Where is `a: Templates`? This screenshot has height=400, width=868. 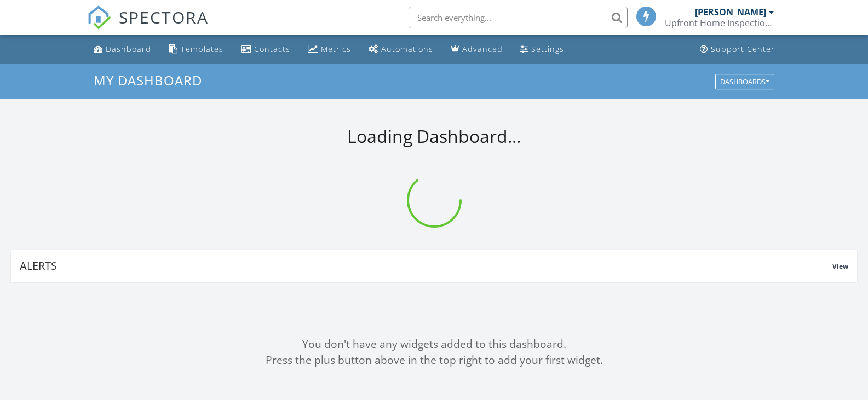 a: Templates is located at coordinates (196, 49).